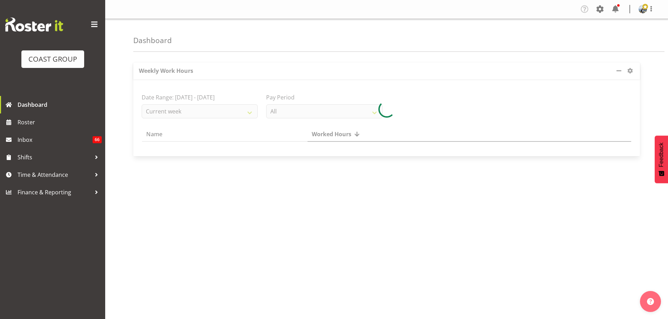 The image size is (668, 319). What do you see at coordinates (54, 193) in the screenshot?
I see `span: Finance & Reporting` at bounding box center [54, 193].